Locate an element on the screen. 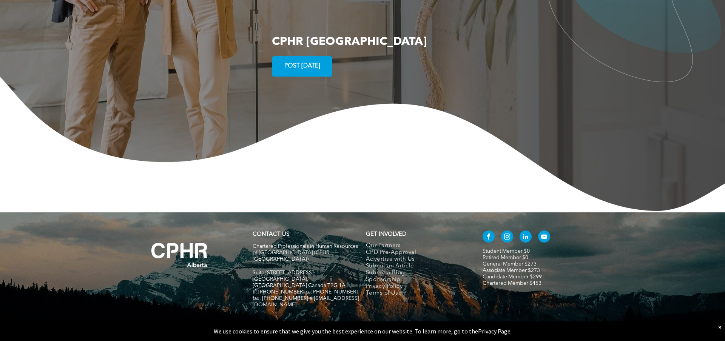 This screenshot has height=341, width=725. a: Candidate Member $299 is located at coordinates (512, 277).